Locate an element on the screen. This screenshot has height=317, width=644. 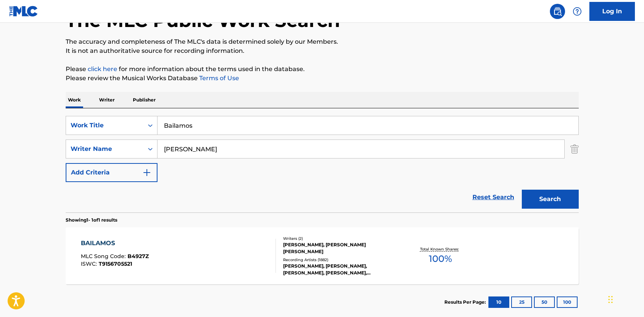
p: Publisher is located at coordinates (144, 100).